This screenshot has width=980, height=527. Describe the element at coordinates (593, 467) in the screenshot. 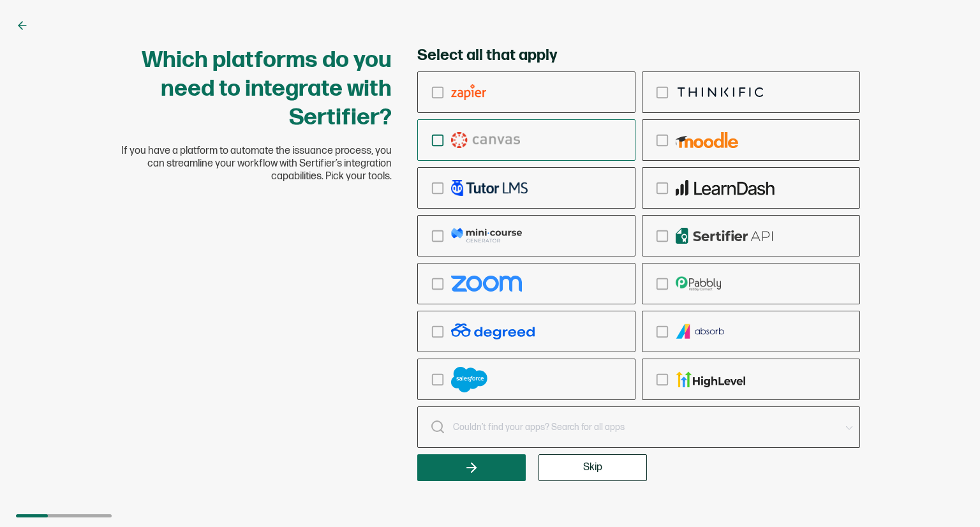

I see `span: Skip` at that location.